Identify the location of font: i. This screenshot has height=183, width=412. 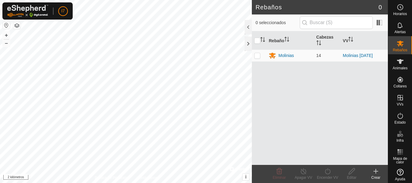
(246, 177).